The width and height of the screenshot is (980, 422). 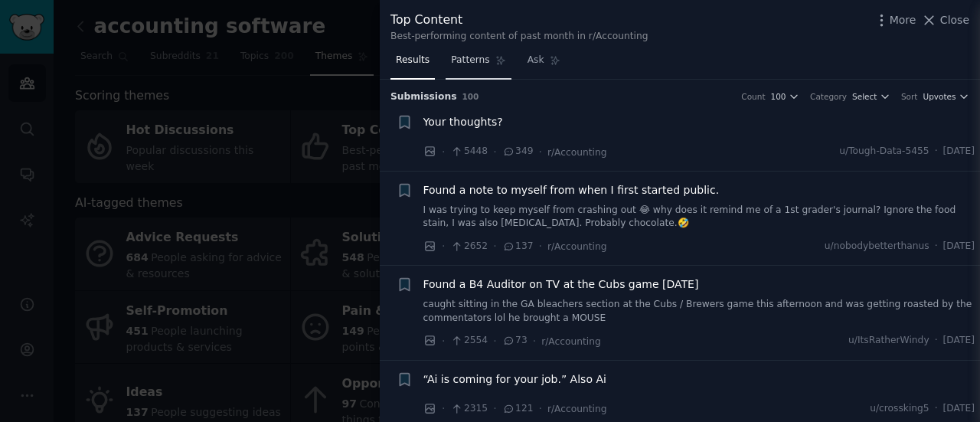 I want to click on span: 73, so click(x=515, y=341).